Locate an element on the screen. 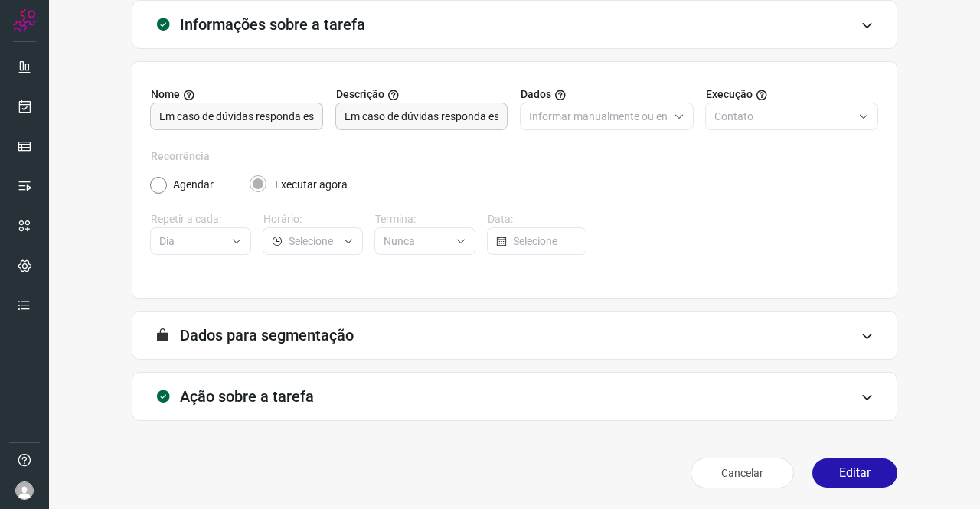  label: Data: is located at coordinates (538, 219).